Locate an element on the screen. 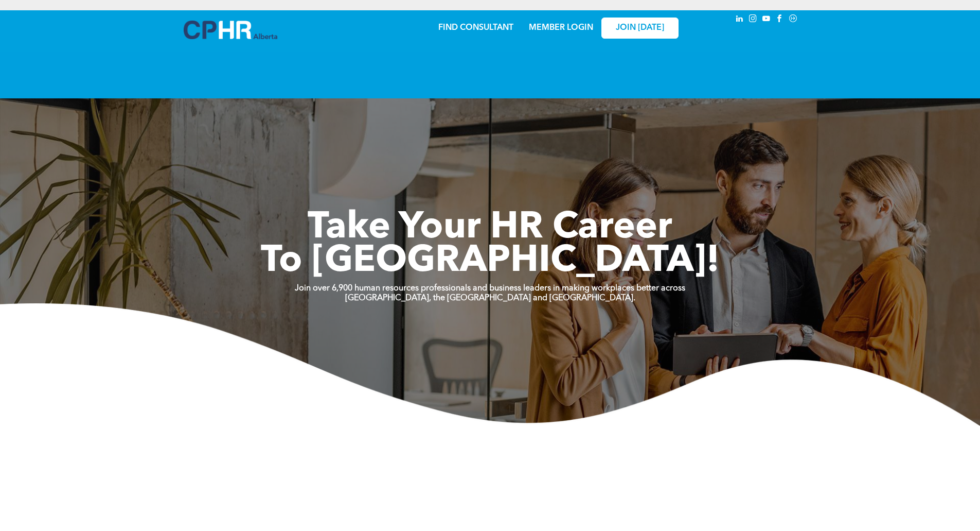  span: Take Your HR Career is located at coordinates (490, 228).